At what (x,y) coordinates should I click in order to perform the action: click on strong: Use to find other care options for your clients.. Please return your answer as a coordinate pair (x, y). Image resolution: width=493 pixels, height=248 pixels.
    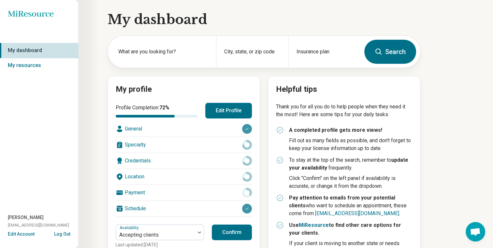
    Looking at the image, I should click on (345, 229).